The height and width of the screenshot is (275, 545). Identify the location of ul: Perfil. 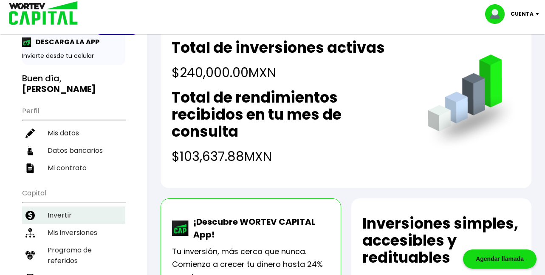
(74, 139).